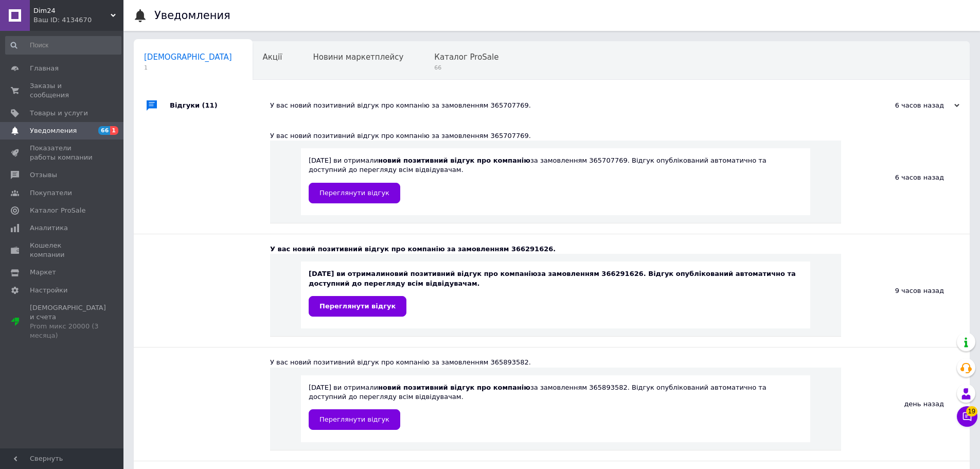 The width and height of the screenshot is (980, 469). What do you see at coordinates (51, 193) in the screenshot?
I see `span: Покупатели` at bounding box center [51, 193].